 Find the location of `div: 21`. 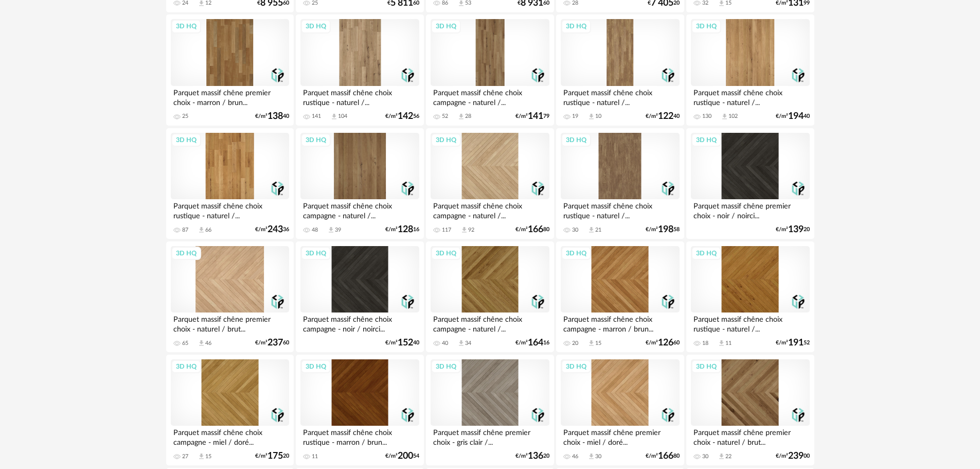

div: 21 is located at coordinates (599, 230).